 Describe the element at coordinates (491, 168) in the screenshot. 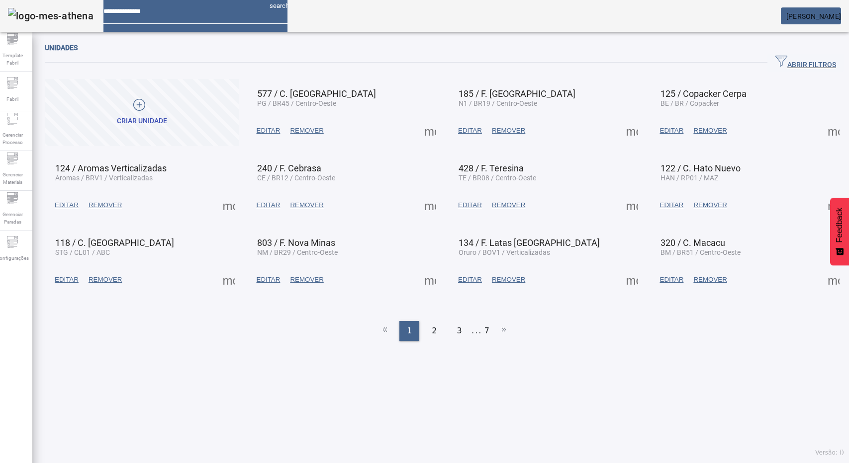

I see `span: 428 / F. Teresina` at that location.